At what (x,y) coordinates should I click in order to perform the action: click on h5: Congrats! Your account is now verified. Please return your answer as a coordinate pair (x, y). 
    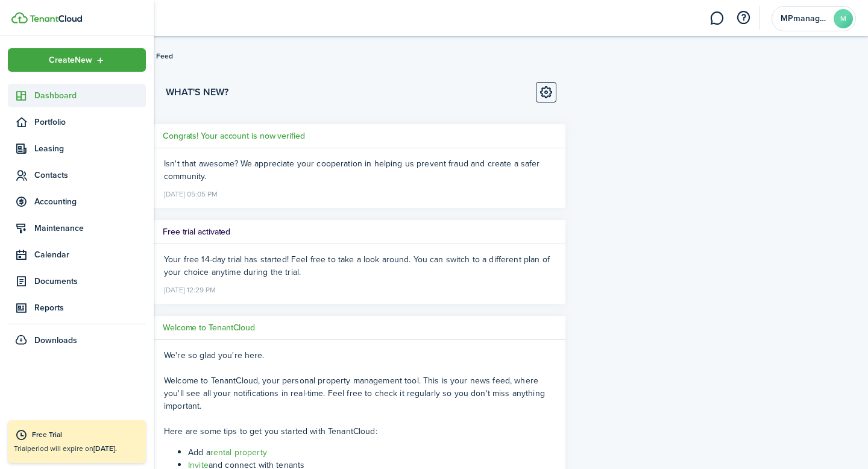
    Looking at the image, I should click on (234, 135).